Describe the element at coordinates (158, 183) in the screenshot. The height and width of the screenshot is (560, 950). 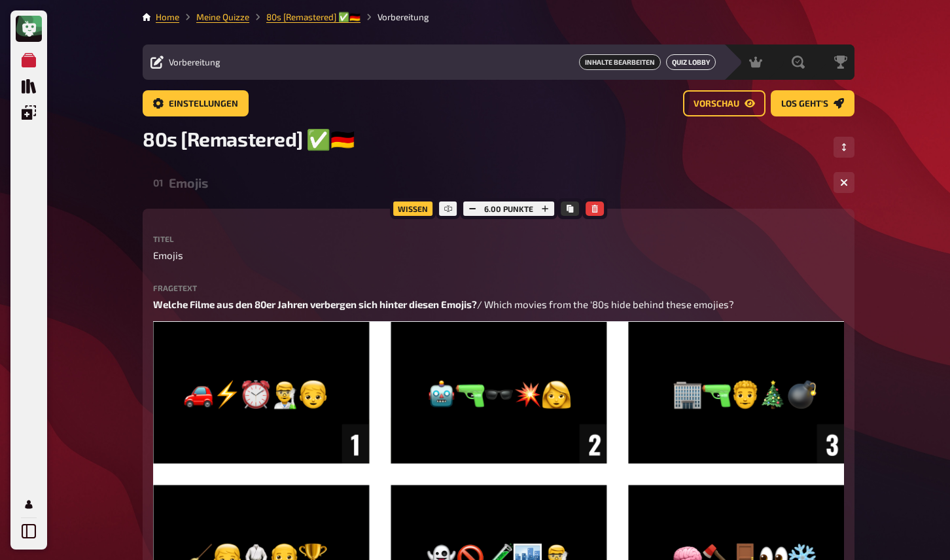
I see `div: 01` at that location.